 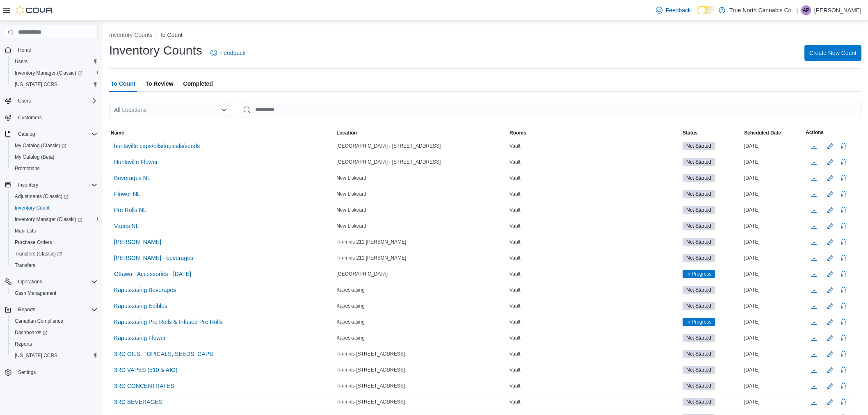 What do you see at coordinates (705, 10) in the screenshot?
I see `input: Dark Mode` at bounding box center [705, 10].